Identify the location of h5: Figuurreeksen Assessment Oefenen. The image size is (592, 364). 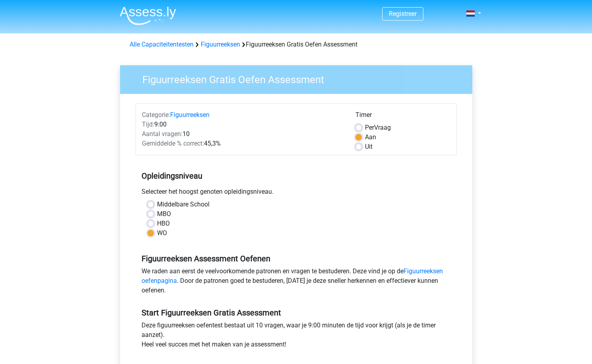
(296, 259).